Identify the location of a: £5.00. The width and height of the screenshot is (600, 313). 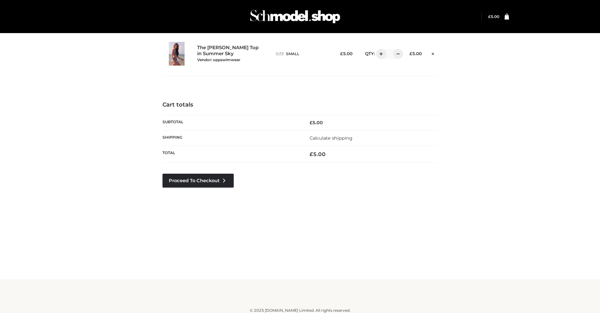
(493, 16).